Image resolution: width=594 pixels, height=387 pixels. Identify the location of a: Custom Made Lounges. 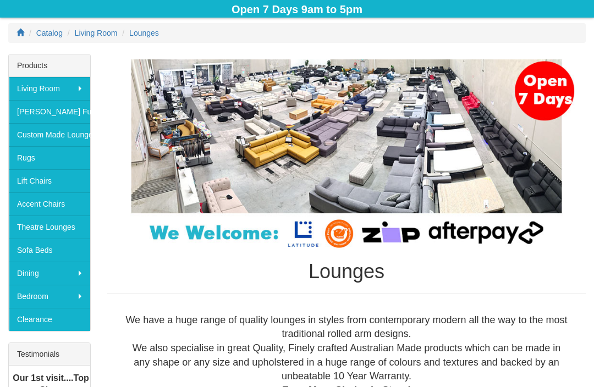
(50, 135).